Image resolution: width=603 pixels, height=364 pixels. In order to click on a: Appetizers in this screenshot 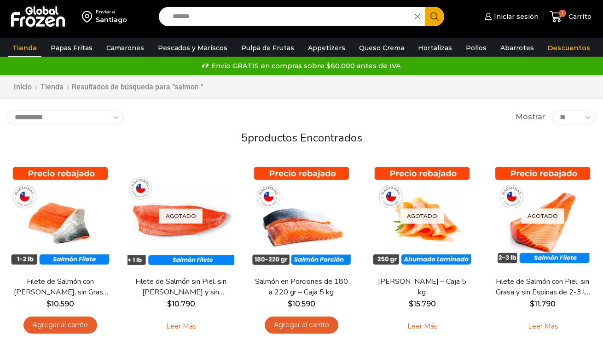, I will do `click(326, 48)`.